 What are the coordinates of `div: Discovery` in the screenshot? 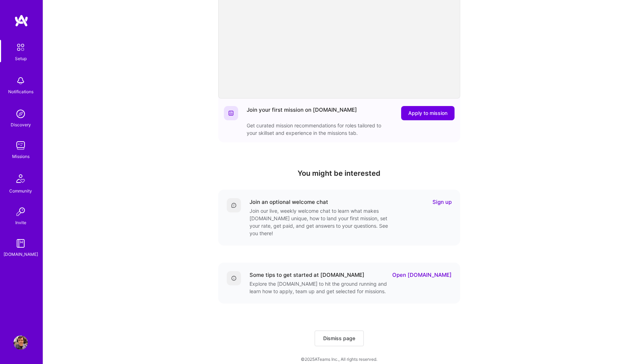 It's located at (21, 124).